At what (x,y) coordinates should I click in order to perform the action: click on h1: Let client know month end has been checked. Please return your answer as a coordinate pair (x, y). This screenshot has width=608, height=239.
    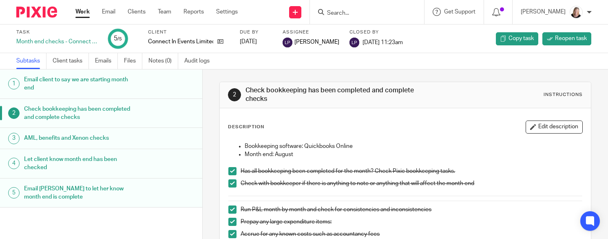
    Looking at the image, I should click on (81, 163).